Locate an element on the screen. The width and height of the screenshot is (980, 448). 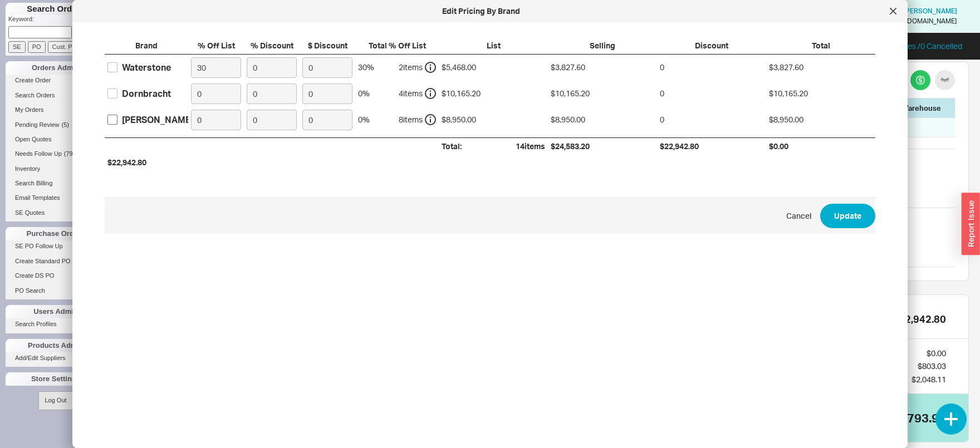
a: Needs Follow Up(79) is located at coordinates (56, 153).